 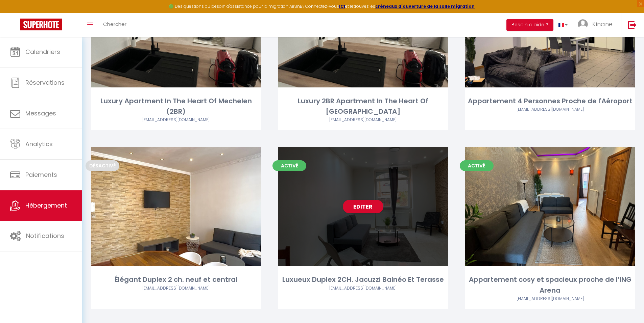 What do you see at coordinates (363, 207) in the screenshot?
I see `a: Editer` at bounding box center [363, 207].